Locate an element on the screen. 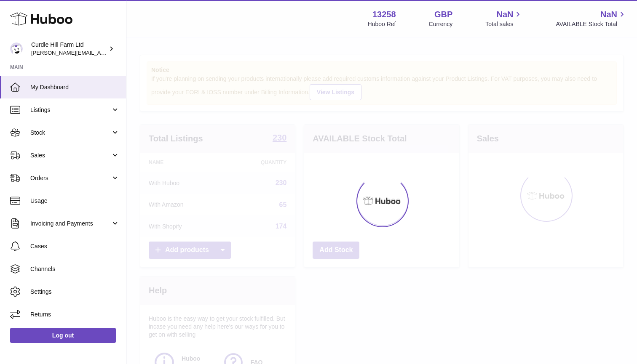 This screenshot has width=637, height=364. span: Returns is located at coordinates (75, 315).